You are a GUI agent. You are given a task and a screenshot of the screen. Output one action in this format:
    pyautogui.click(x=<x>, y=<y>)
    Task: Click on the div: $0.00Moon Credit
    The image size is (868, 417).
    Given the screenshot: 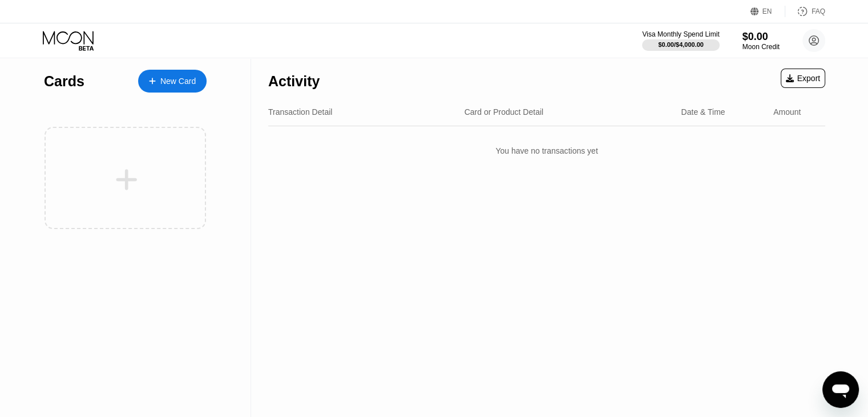 What is the action you would take?
    pyautogui.click(x=760, y=41)
    